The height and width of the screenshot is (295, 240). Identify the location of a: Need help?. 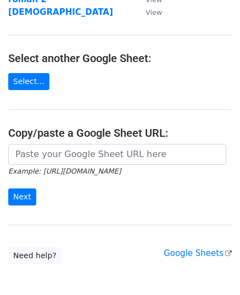
(35, 255).